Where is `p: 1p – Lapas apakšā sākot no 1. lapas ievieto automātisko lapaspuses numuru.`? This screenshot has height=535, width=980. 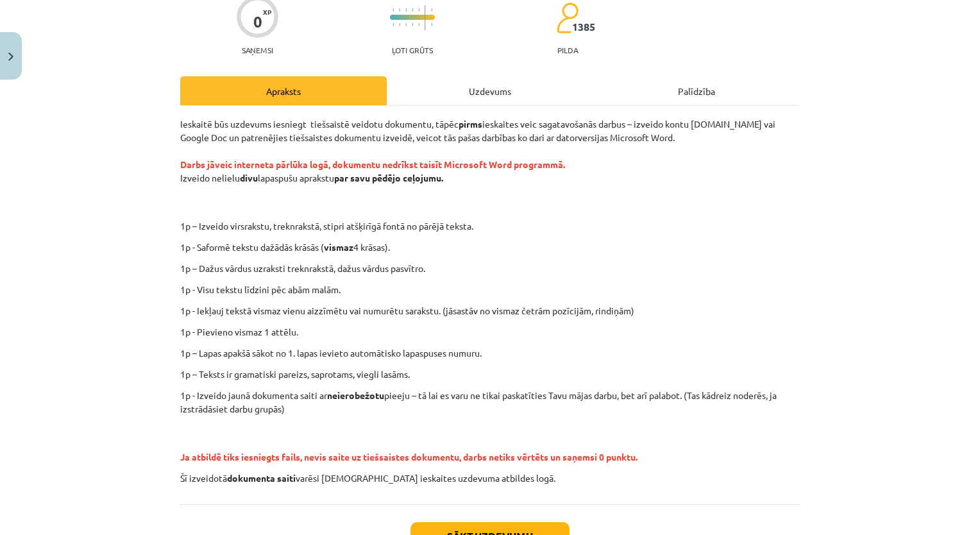 p: 1p – Lapas apakšā sākot no 1. lapas ievieto automātisko lapaspuses numuru. is located at coordinates (490, 353).